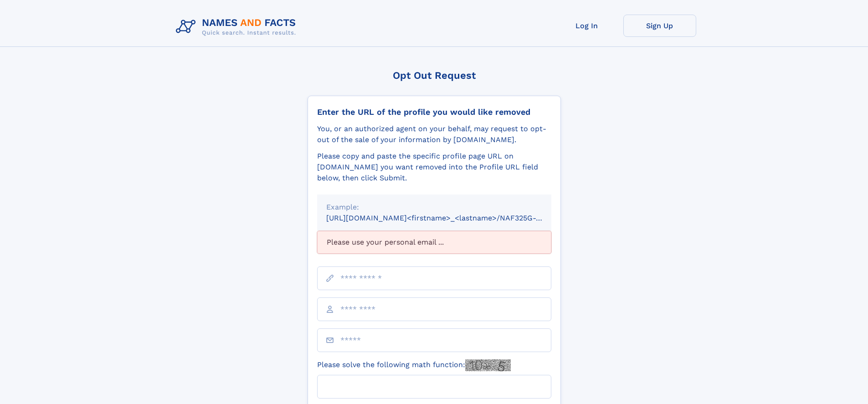 This screenshot has height=404, width=868. Describe the element at coordinates (434, 242) in the screenshot. I see `div: Please use your personal email ...` at that location.